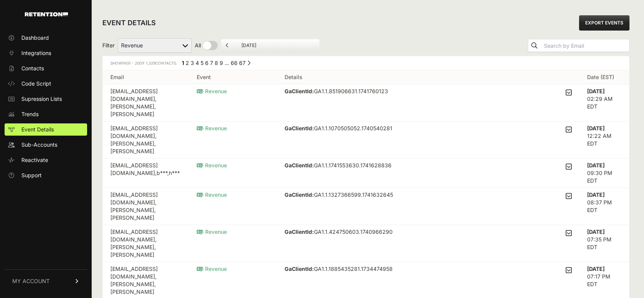 This screenshot has height=298, width=644. What do you see at coordinates (234, 63) in the screenshot?
I see `a: Page 66` at bounding box center [234, 63].